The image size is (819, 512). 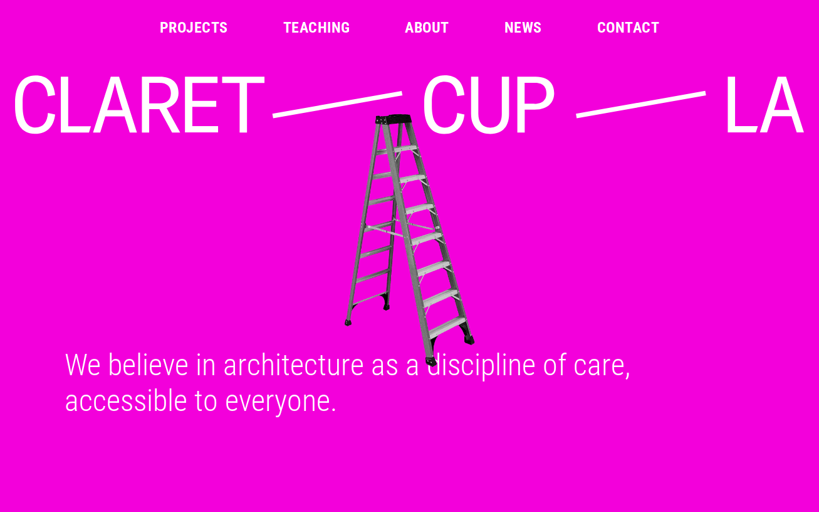 I want to click on nav: Main Menu, so click(x=409, y=28).